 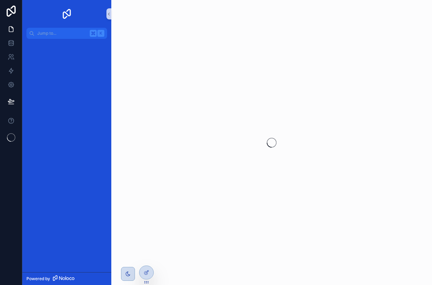 What do you see at coordinates (101, 33) in the screenshot?
I see `span: K` at bounding box center [101, 33].